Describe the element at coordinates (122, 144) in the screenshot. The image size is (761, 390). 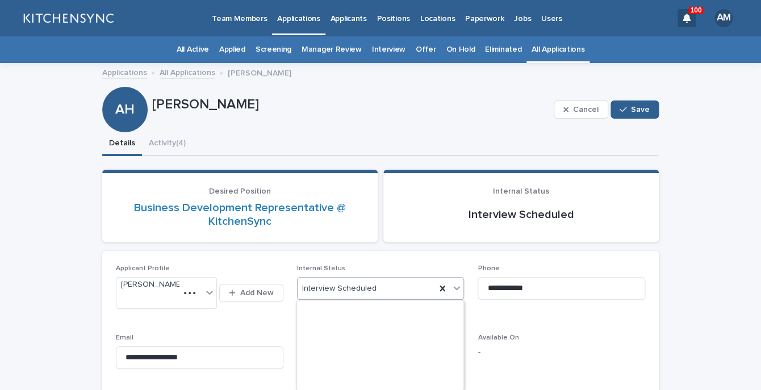
I see `button: Details` at that location.